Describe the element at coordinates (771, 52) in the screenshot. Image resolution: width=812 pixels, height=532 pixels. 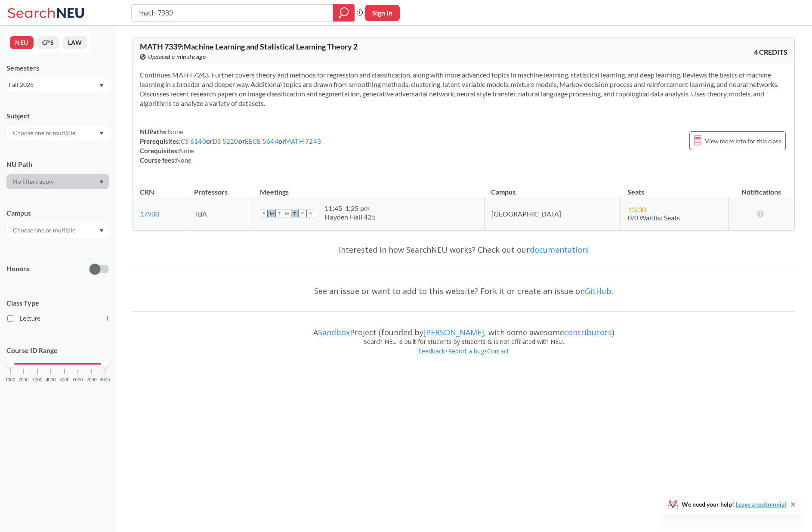
I see `span: 4 CREDITS` at that location.